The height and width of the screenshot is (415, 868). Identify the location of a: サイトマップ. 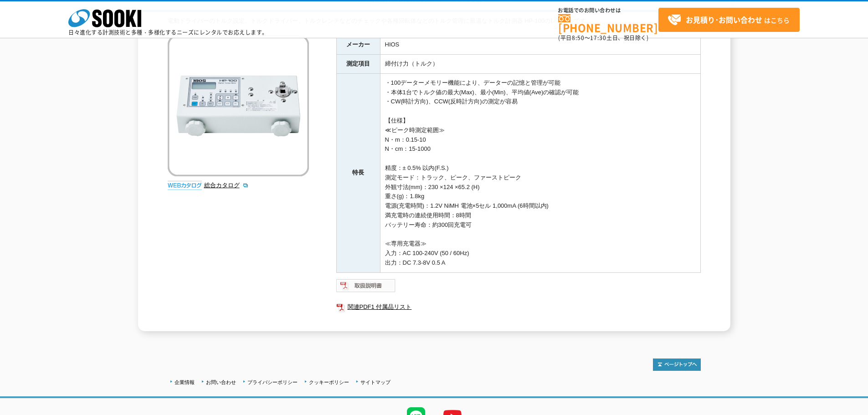
(376, 382).